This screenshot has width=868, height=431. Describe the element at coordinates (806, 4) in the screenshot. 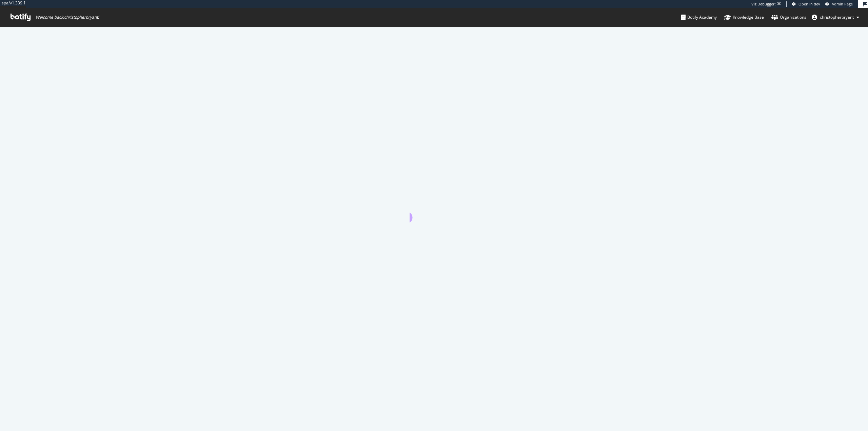

I see `a: Open in dev` at that location.